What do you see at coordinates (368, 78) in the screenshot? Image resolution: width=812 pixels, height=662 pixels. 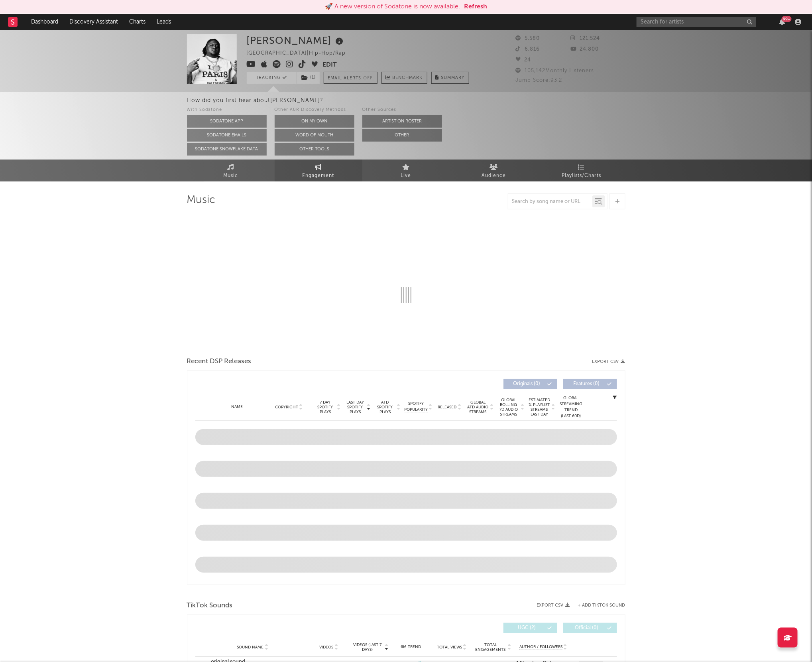 I see `em: Off` at bounding box center [368, 78].